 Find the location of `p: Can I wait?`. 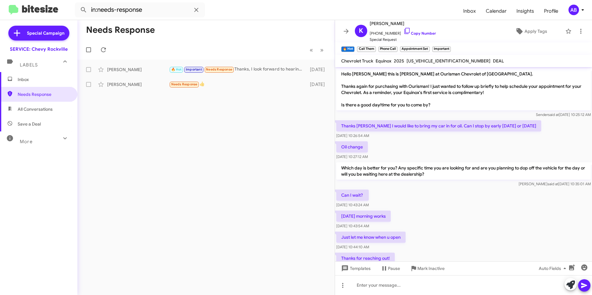

p: Can I wait? is located at coordinates (352, 195).